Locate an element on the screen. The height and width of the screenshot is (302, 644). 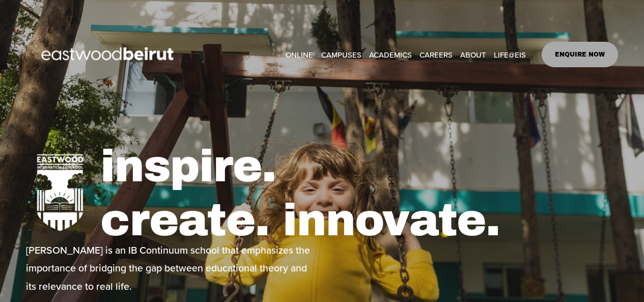
span: CAMPUSES is located at coordinates (341, 54).